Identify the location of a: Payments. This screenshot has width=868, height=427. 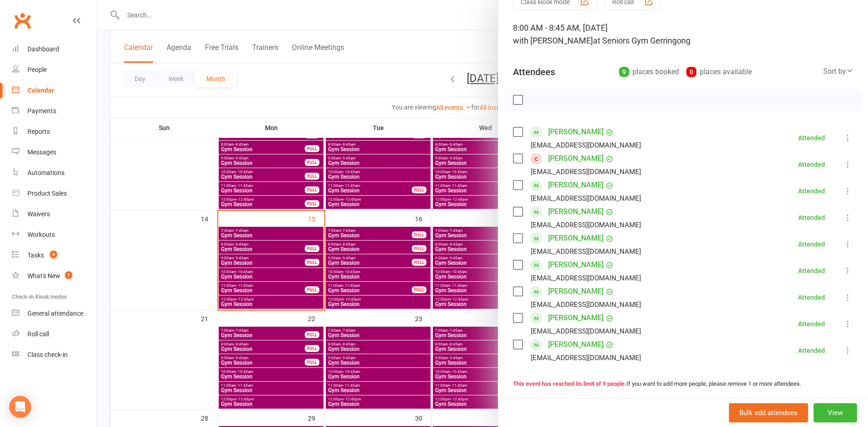
(54, 111).